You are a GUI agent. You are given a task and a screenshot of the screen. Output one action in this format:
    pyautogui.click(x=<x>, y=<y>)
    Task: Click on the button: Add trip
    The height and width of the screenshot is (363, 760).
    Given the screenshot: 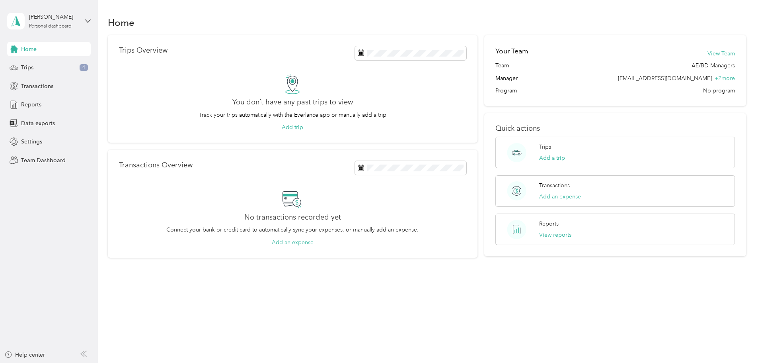 What is the action you would take?
    pyautogui.click(x=293, y=127)
    